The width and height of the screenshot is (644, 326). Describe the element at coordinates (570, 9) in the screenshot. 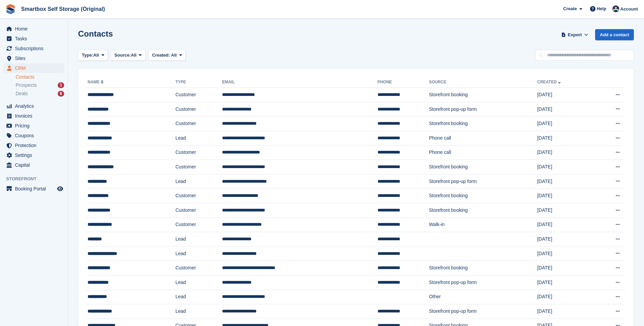

I see `span: Create` at that location.